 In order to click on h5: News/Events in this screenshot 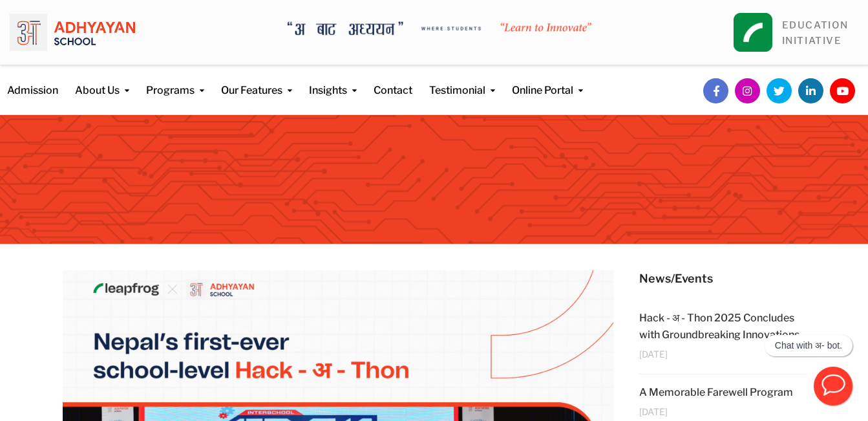, I will do `click(723, 279)`.